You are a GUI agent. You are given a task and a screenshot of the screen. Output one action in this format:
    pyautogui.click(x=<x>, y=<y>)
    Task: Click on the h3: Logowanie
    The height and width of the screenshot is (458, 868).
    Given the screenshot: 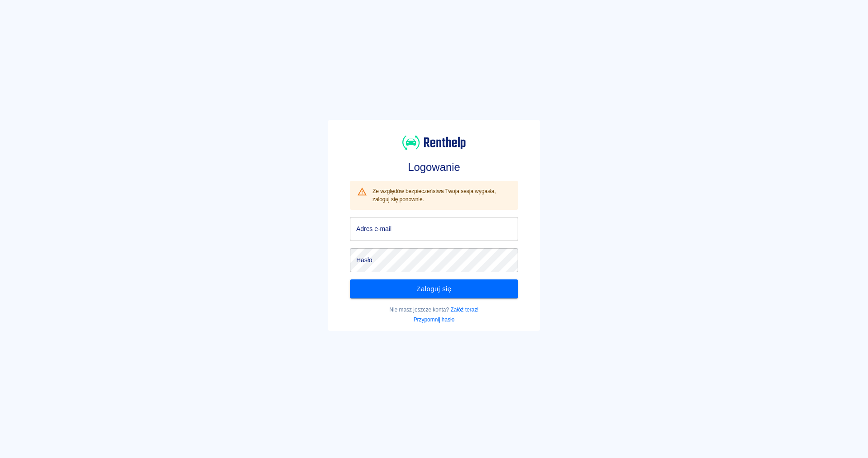 What is the action you would take?
    pyautogui.click(x=434, y=168)
    